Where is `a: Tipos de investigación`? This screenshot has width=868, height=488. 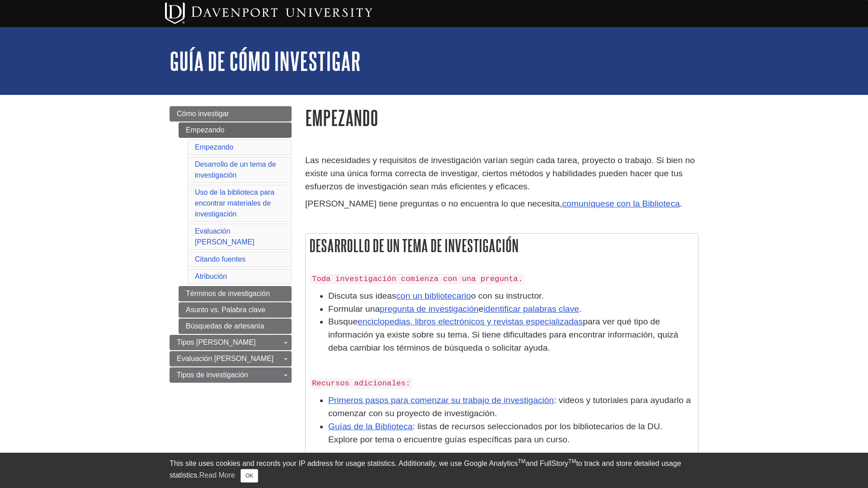
a: Tipos de investigación is located at coordinates (231, 375).